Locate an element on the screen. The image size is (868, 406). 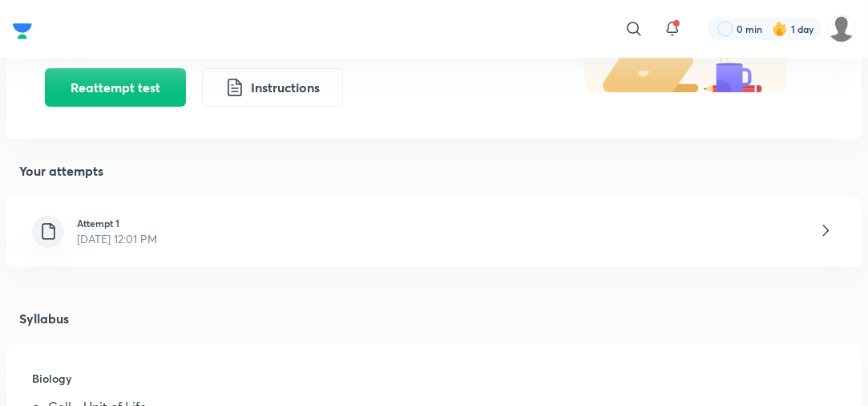
h4: Syllabus is located at coordinates (434, 318).